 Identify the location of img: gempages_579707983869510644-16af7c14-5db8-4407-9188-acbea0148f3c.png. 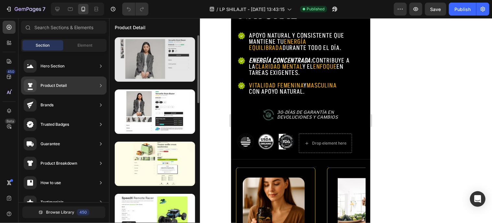
(35, 124).